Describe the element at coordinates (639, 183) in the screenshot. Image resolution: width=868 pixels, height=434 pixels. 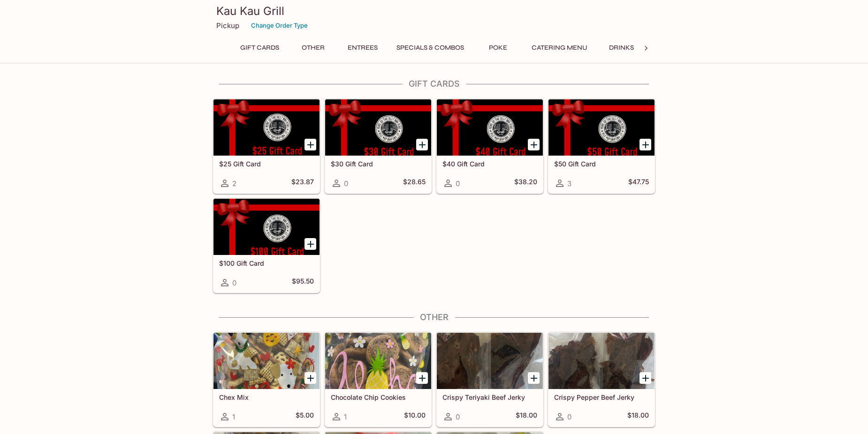
I see `h5: $47.75` at that location.